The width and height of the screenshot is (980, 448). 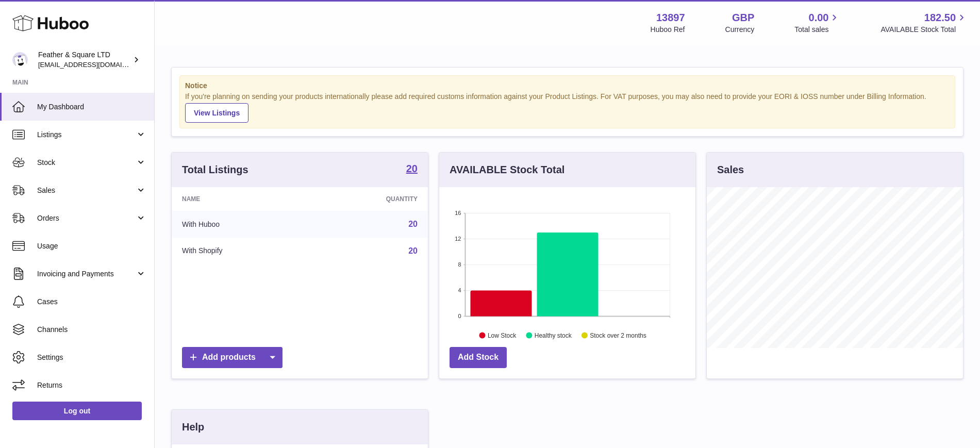 What do you see at coordinates (817, 22) in the screenshot?
I see `a: 0.00 Total sales` at bounding box center [817, 22].